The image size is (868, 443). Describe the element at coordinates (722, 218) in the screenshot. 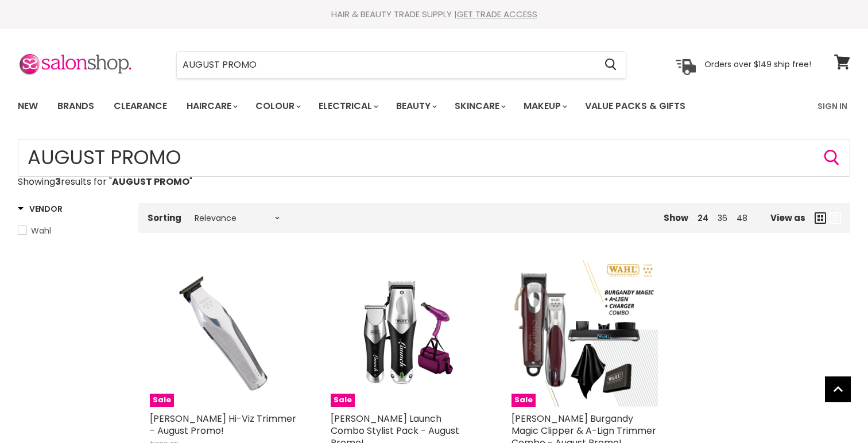

I see `a: 36` at that location.